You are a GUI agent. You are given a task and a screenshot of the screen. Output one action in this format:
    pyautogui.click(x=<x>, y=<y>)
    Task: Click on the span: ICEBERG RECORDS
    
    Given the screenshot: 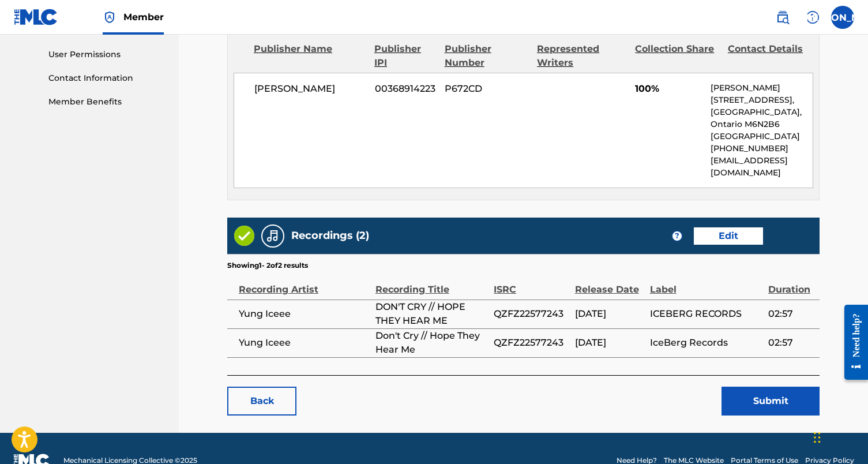 What is the action you would take?
    pyautogui.click(x=706, y=314)
    